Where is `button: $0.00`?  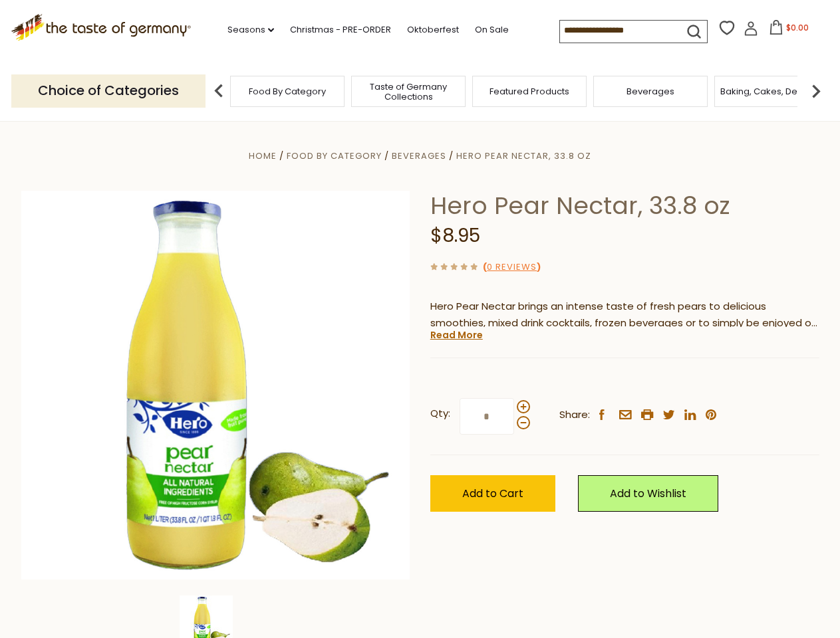 button: $0.00 is located at coordinates (788, 30).